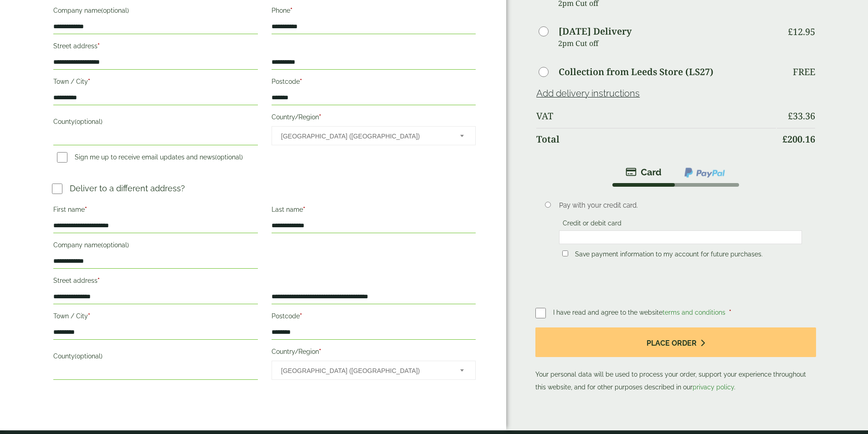 The height and width of the screenshot is (434, 868). What do you see at coordinates (150, 159) in the screenshot?
I see `label: Sign me up to receive email updates and news` at bounding box center [150, 159].